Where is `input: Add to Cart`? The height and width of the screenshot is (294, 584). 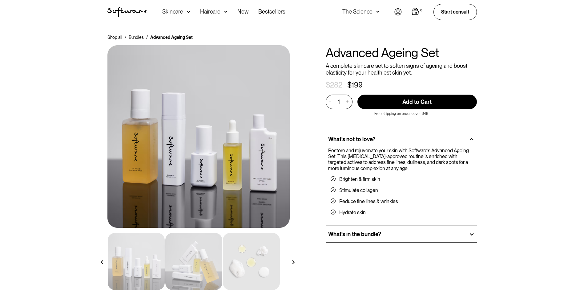
input: Add to Cart is located at coordinates (417, 102).